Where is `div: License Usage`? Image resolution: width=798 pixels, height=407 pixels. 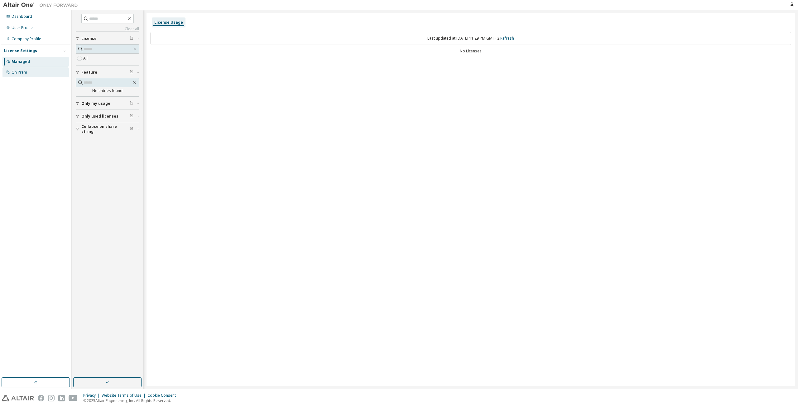
div: License Usage is located at coordinates (169, 22).